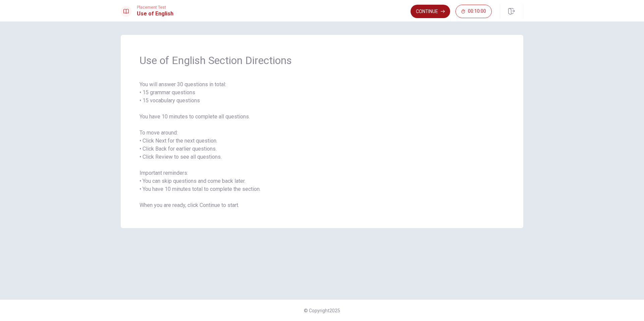 The width and height of the screenshot is (644, 321). Describe the element at coordinates (155, 14) in the screenshot. I see `h1: Use of English` at that location.